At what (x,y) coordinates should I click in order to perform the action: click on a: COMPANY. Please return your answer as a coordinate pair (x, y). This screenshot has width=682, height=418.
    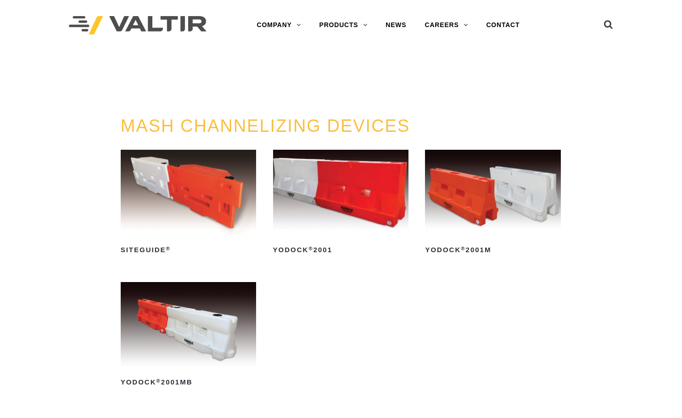
    Looking at the image, I should click on (279, 25).